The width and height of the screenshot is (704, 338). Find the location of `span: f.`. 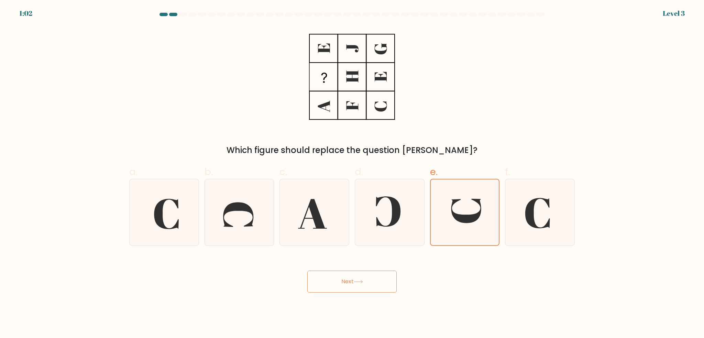

span: f. is located at coordinates (508, 172).